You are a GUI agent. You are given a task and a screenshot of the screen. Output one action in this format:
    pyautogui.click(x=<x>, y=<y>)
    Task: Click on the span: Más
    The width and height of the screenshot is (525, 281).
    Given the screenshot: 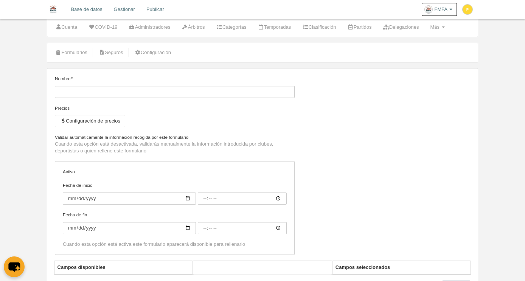 What is the action you would take?
    pyautogui.click(x=434, y=27)
    